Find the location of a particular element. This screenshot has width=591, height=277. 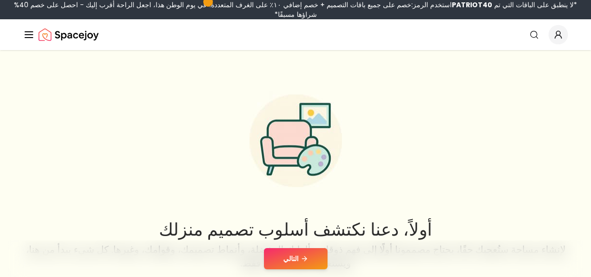

button: التالي is located at coordinates (296, 259).